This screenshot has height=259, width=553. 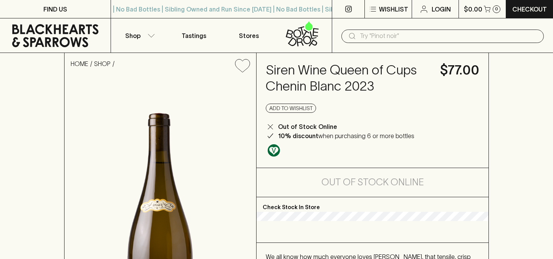 What do you see at coordinates (194, 35) in the screenshot?
I see `a: Tastings` at bounding box center [194, 35].